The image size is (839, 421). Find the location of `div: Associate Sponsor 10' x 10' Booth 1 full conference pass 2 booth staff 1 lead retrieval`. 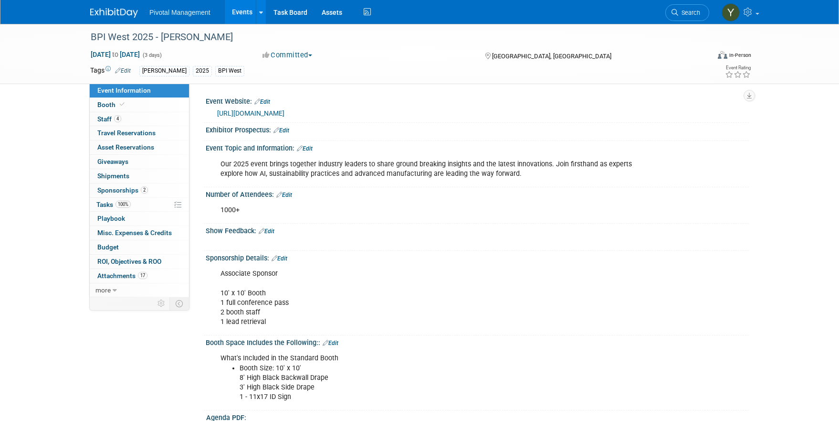

div: Associate Sponsor 10' x 10' Booth 1 full conference pass 2 booth staff 1 lead retrieval is located at coordinates (429, 297).